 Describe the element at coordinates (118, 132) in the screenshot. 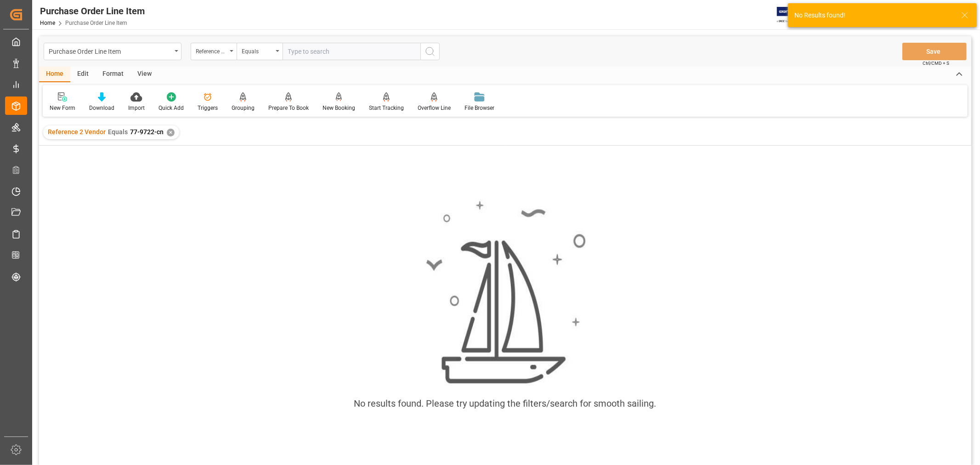

I see `span: Equals` at that location.